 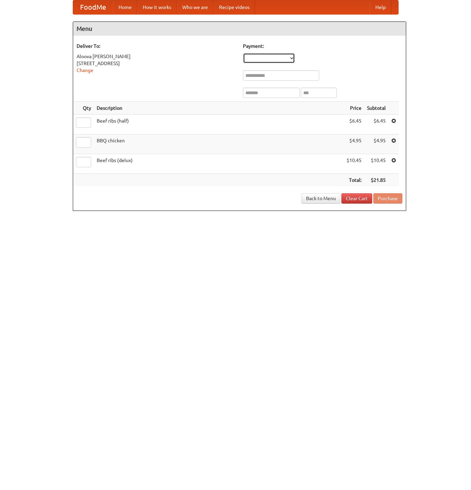 I want to click on th: Total:, so click(x=354, y=180).